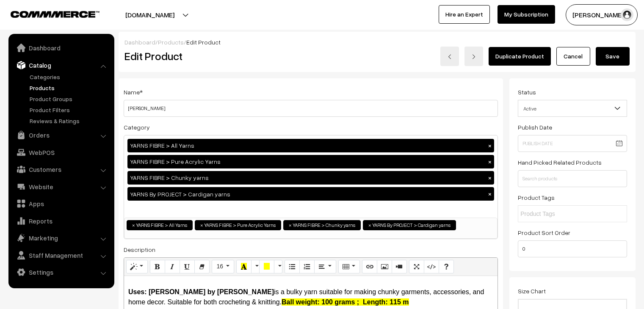 The image size is (644, 309). I want to click on a: Customers, so click(61, 169).